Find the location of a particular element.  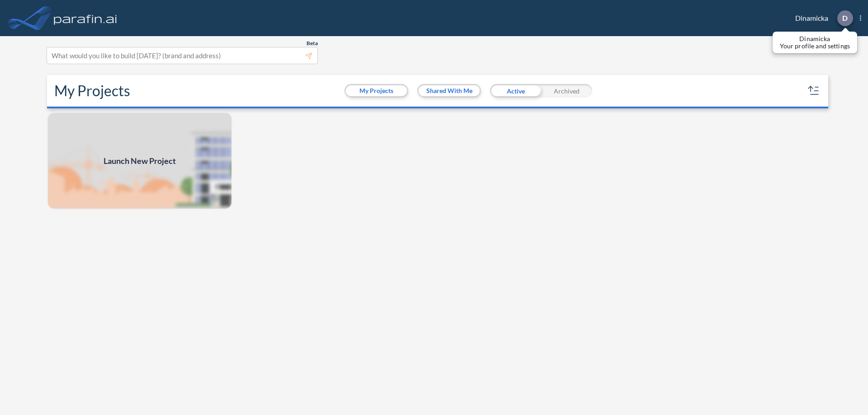

p: Your profile and settings is located at coordinates (815, 46).